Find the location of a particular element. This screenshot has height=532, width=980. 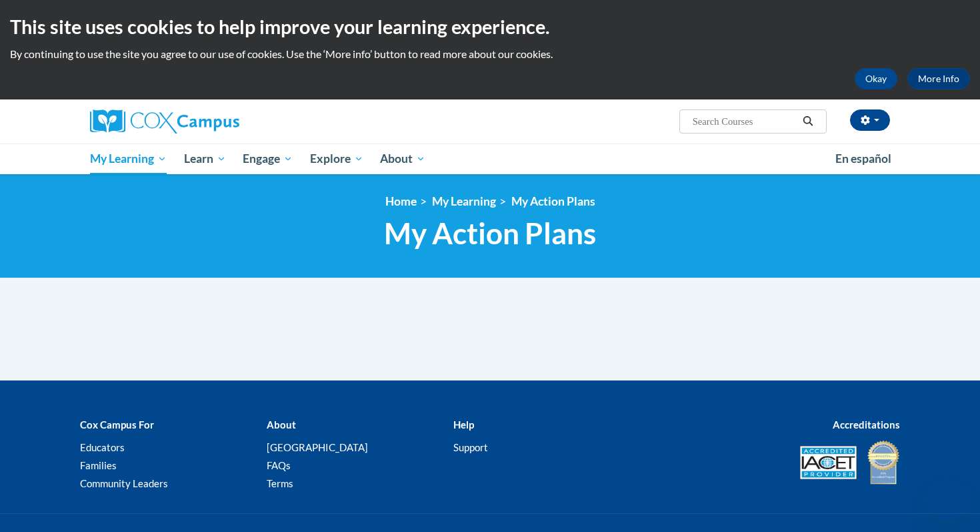

span: About is located at coordinates (403, 158).